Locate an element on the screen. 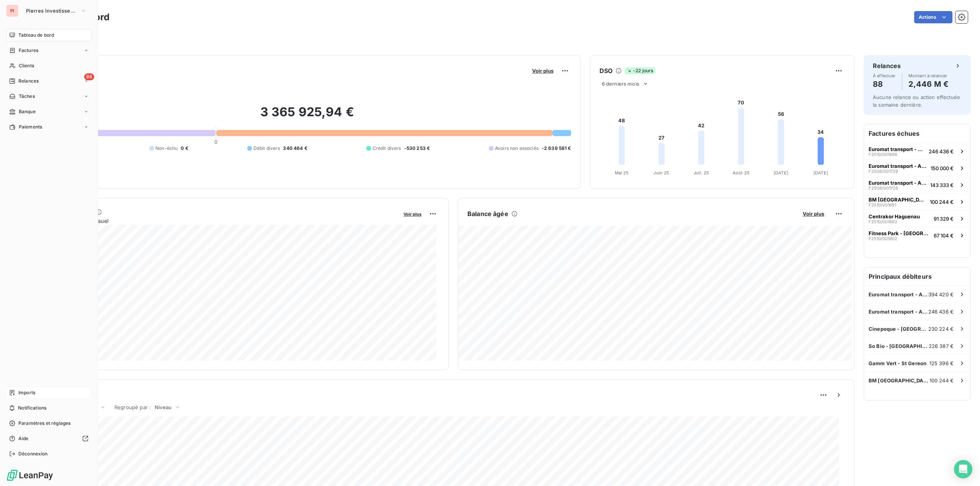 The image size is (980, 486). h6: Relances is located at coordinates (887, 66).